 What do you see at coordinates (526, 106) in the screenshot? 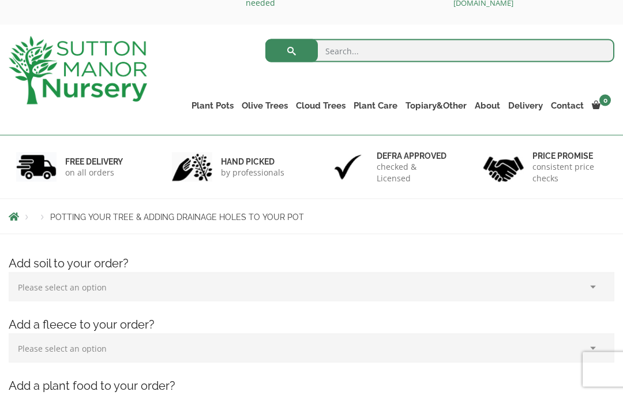
I see `a: Delivery` at bounding box center [526, 106].